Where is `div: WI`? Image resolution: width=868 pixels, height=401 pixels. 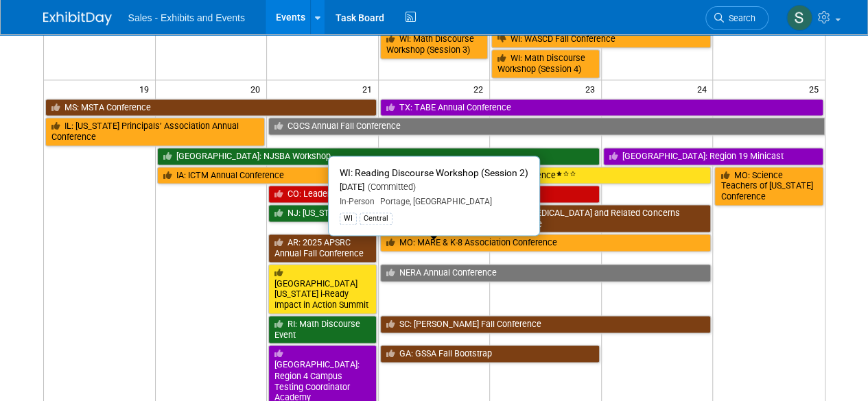 div: WI is located at coordinates (348, 219).